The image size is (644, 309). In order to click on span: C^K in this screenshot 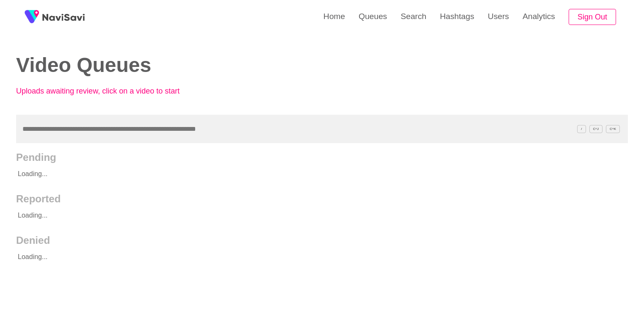, I will do `click(613, 128)`.